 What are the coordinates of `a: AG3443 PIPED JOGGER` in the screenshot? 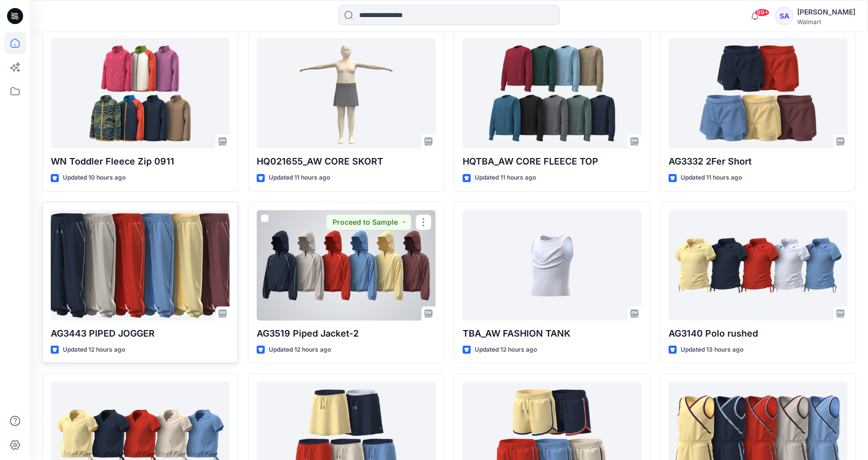 It's located at (140, 265).